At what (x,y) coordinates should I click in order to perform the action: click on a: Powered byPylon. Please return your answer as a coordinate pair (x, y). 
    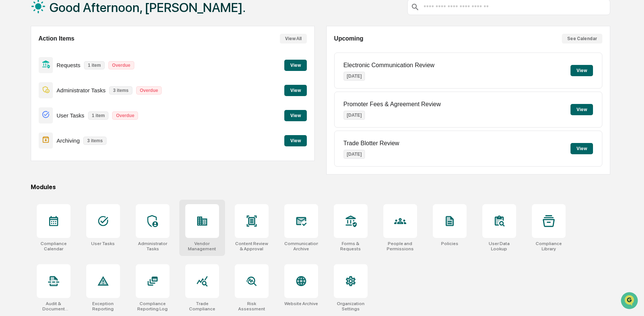
    Looking at the image, I should click on (72, 130).